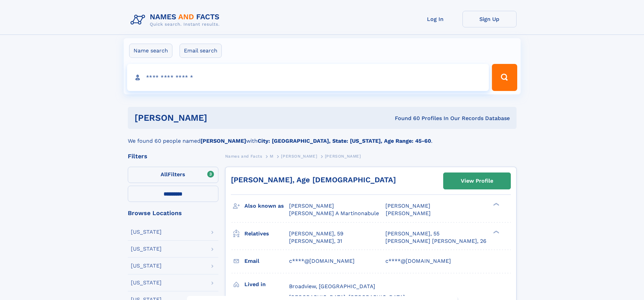 This screenshot has height=300, width=644. What do you see at coordinates (405, 119) in the screenshot?
I see `div: Found 60 Profiles In Our Records Database` at bounding box center [405, 119].